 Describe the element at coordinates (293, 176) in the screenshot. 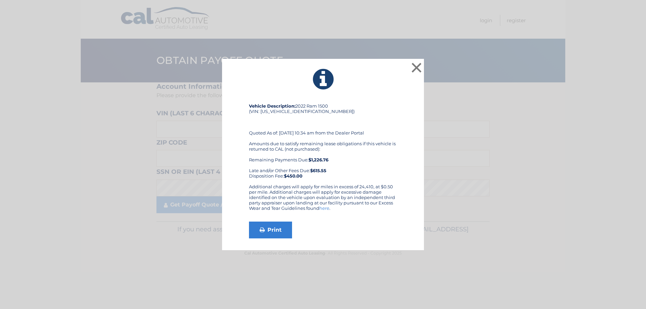

I see `strong: $450.00` at that location.